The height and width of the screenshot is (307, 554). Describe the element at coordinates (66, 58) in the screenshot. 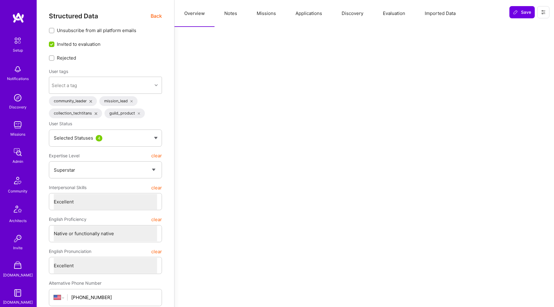

I see `span: Rejected` at that location.